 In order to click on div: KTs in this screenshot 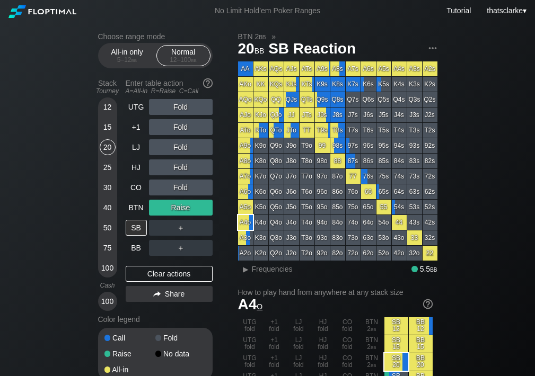, I will do `click(307, 84)`.